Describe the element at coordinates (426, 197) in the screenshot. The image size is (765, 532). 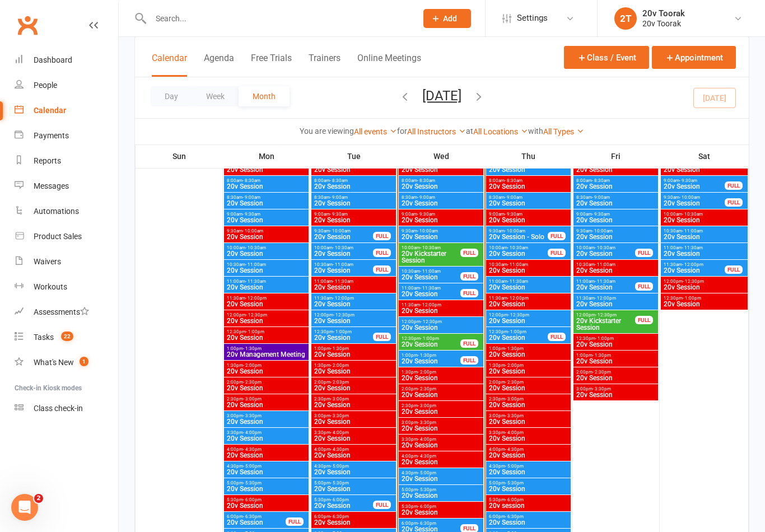
I see `span: - 9:00am` at that location.